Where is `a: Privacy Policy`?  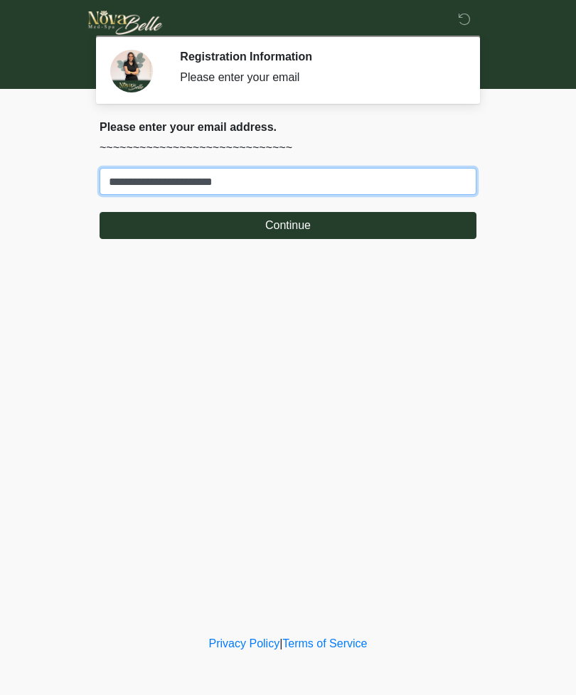 a: Privacy Policy is located at coordinates (245, 643).